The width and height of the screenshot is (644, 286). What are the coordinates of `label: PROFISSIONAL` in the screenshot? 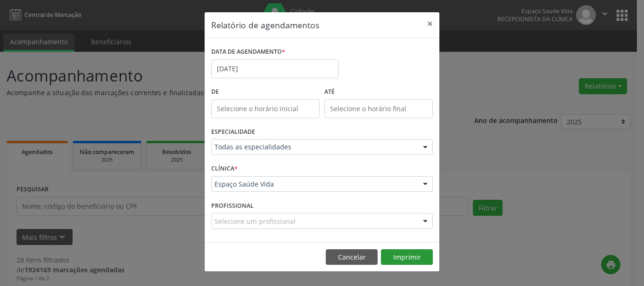 It's located at (233, 205).